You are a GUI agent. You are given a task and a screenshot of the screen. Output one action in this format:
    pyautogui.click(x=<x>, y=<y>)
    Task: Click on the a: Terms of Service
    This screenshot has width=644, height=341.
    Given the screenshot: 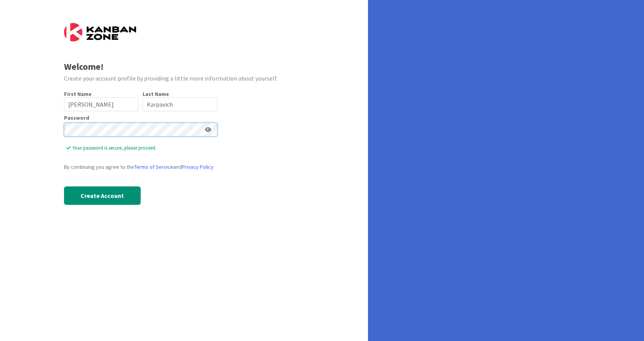 What is the action you would take?
    pyautogui.click(x=154, y=167)
    